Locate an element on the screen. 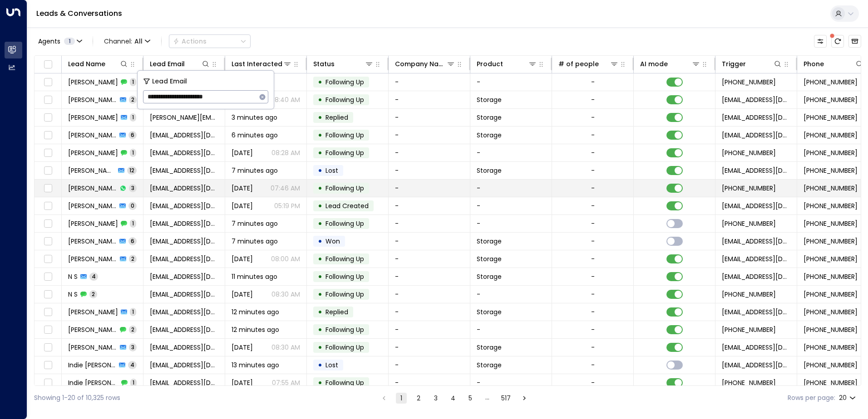  button: Agents1 is located at coordinates (60, 41).